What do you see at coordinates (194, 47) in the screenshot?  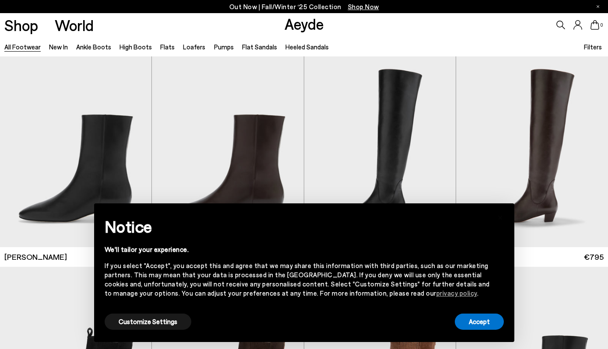 I see `a: Loafers` at bounding box center [194, 47].